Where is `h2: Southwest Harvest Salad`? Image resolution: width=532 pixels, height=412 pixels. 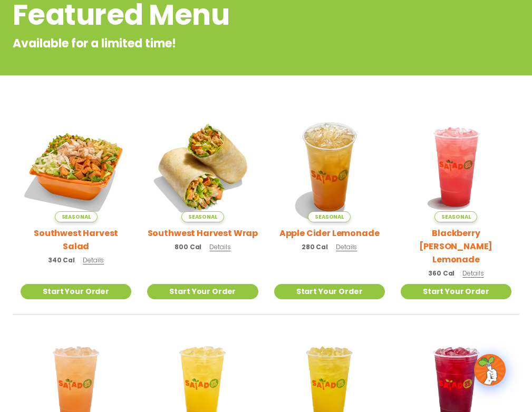
h2: Southwest Harvest Salad is located at coordinates (76, 240).